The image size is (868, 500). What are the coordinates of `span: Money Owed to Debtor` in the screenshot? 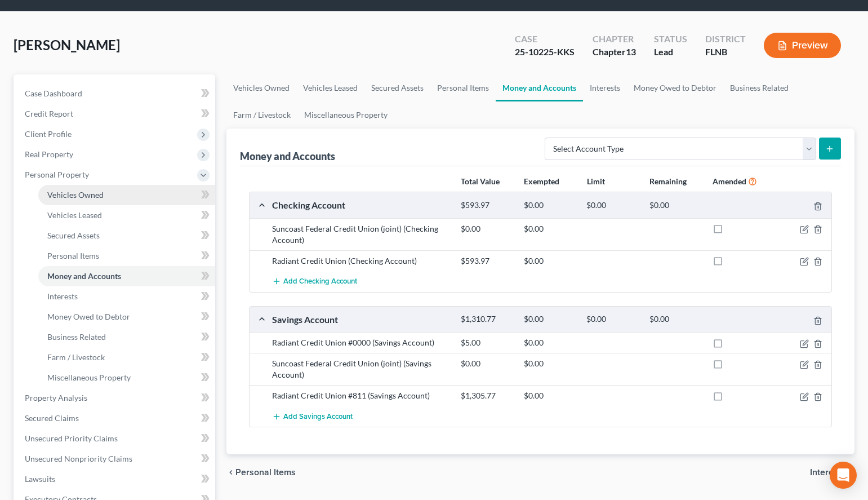 It's located at (89, 317).